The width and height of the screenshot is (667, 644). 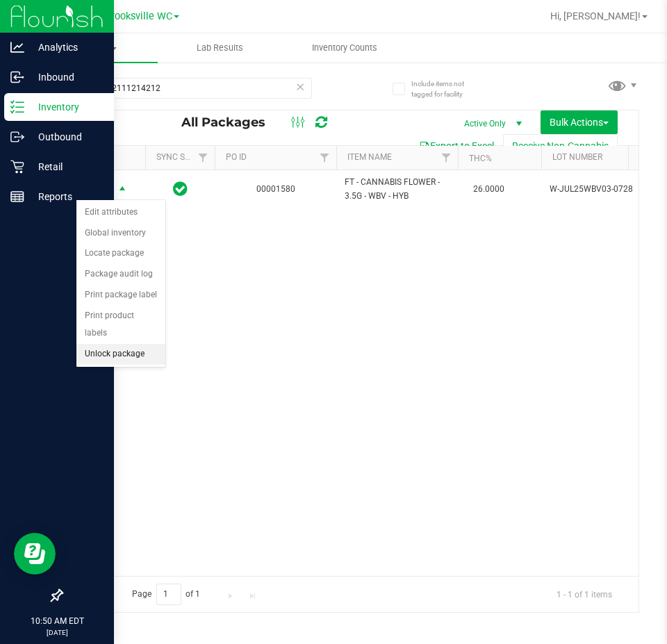 What do you see at coordinates (66, 197) in the screenshot?
I see `p: Reports` at bounding box center [66, 197].